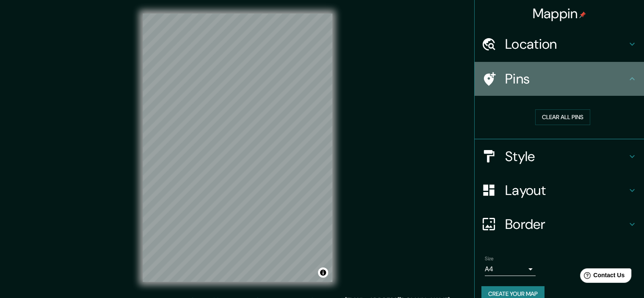  I want to click on div: A4, so click(510, 269).